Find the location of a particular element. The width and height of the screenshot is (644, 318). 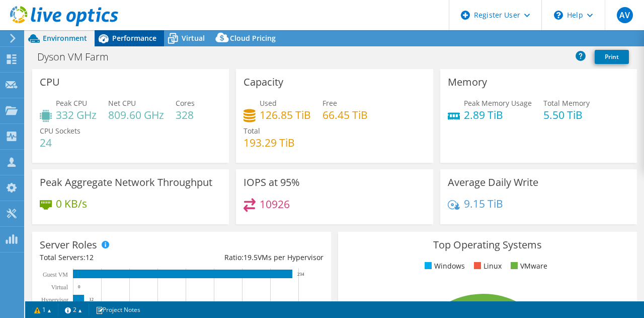

span: Peak CPU is located at coordinates (71, 102).